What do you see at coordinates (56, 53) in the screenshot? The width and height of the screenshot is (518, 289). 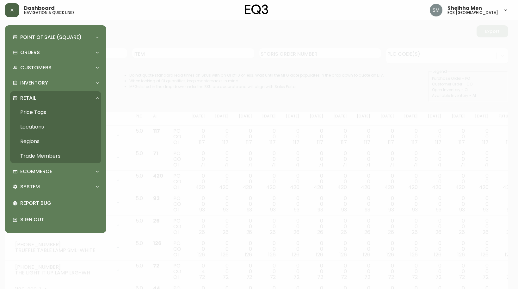 I see `div: Orders` at bounding box center [56, 53].